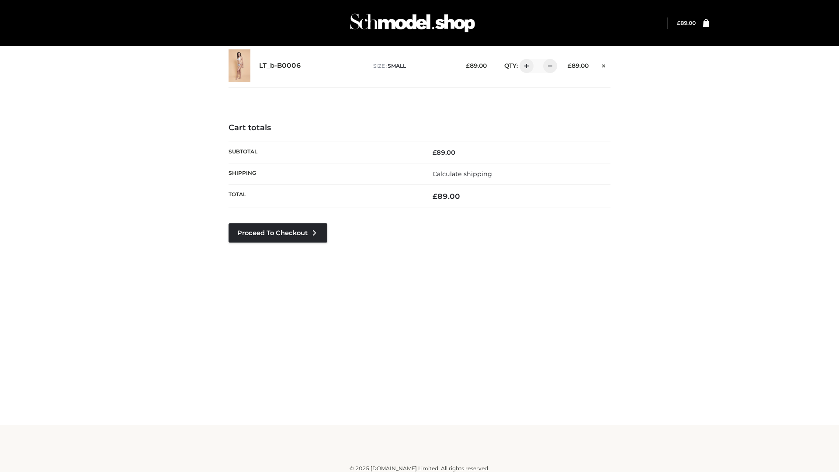 The height and width of the screenshot is (472, 839). What do you see at coordinates (239, 66) in the screenshot?
I see `img: LT_b-B0006 - SMALL` at bounding box center [239, 66].